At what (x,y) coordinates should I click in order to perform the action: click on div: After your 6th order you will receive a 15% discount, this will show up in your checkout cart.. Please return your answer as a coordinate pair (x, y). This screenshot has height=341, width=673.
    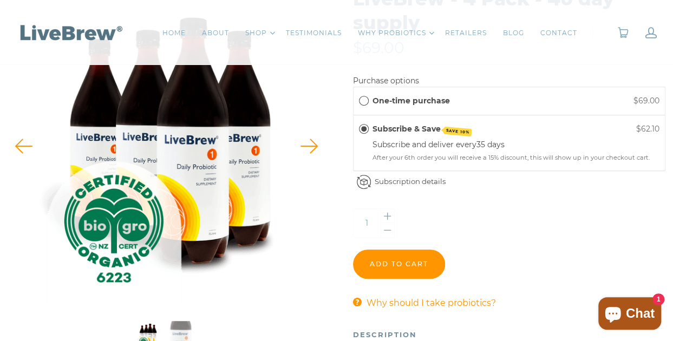
    Looking at the image, I should click on (516, 158).